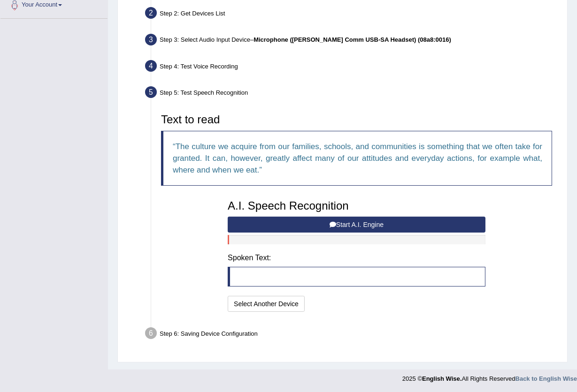 This screenshot has width=577, height=392. Describe the element at coordinates (546, 378) in the screenshot. I see `a: Back to English Wise` at that location.